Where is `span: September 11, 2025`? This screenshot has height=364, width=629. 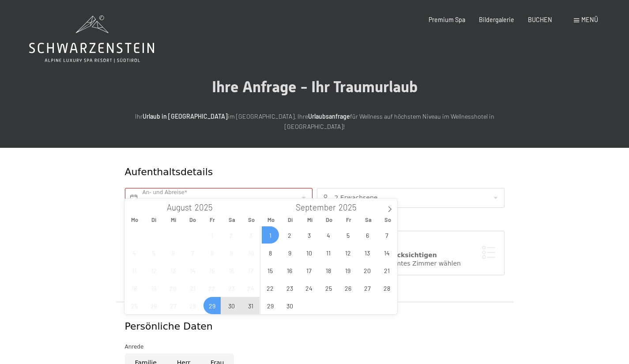 span: September 11, 2025 is located at coordinates (328, 252).